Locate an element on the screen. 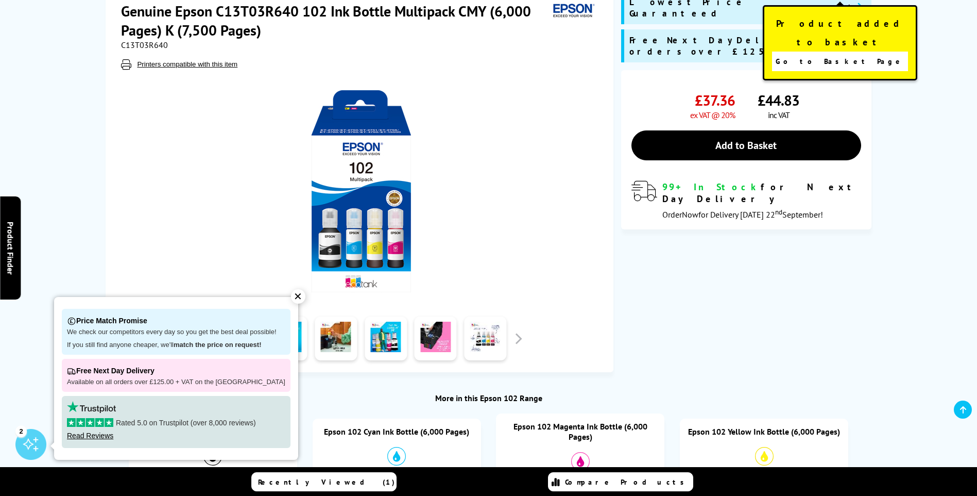 The image size is (977, 496). span: £37.36 is located at coordinates (715, 100).